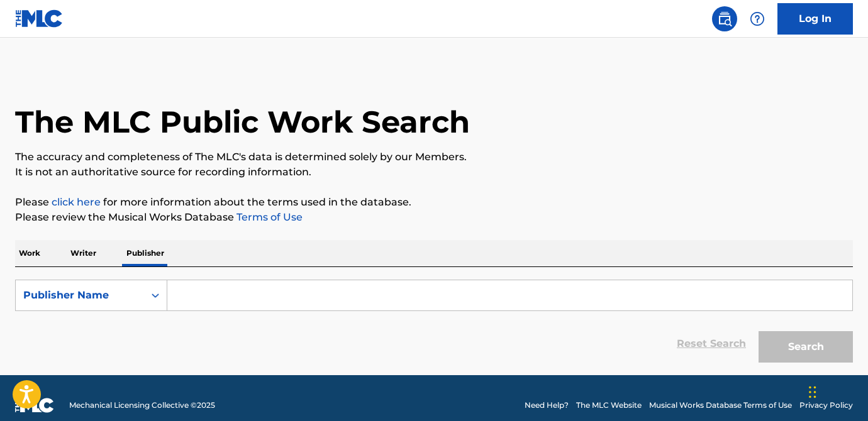 This screenshot has height=421, width=868. What do you see at coordinates (826, 405) in the screenshot?
I see `a: Privacy Policy` at bounding box center [826, 405].